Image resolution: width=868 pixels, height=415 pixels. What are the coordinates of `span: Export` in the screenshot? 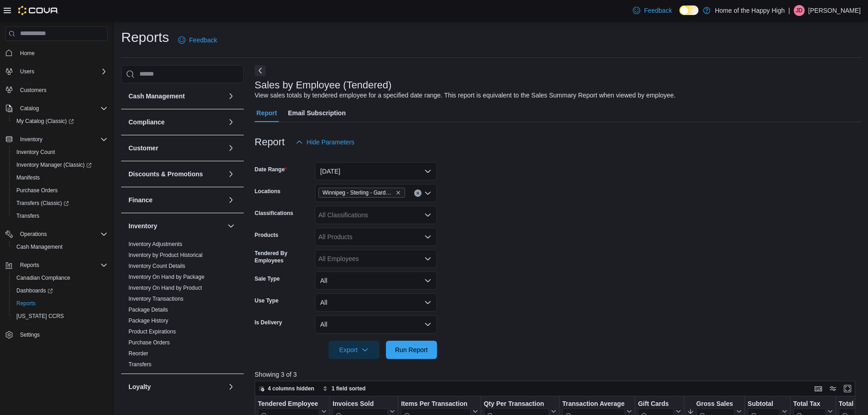 It's located at (354, 350).